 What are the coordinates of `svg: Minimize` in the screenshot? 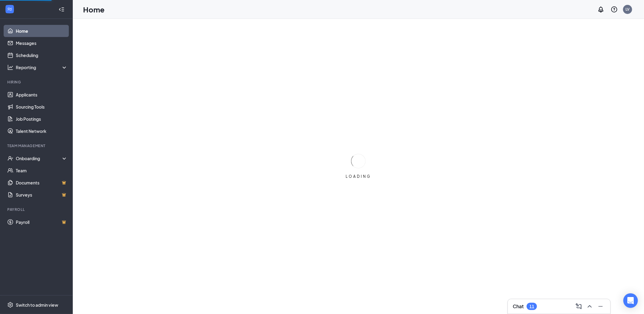 It's located at (601, 306).